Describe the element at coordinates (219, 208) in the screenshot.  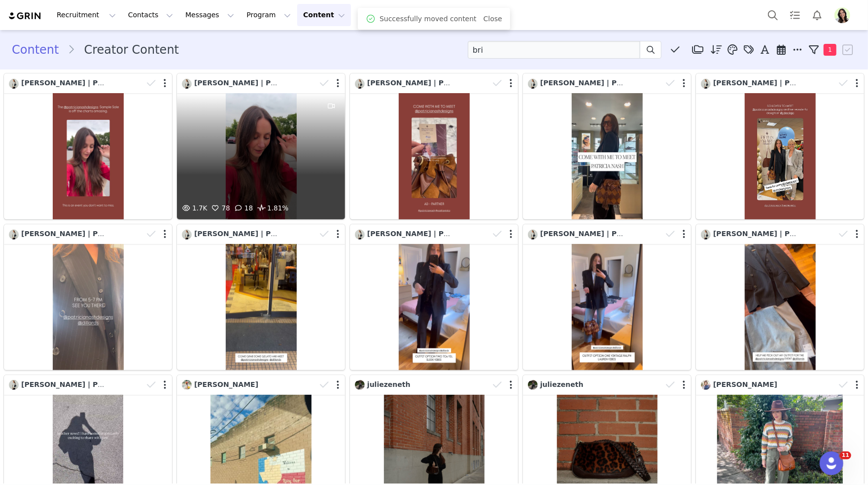
I see `span: 78` at that location.